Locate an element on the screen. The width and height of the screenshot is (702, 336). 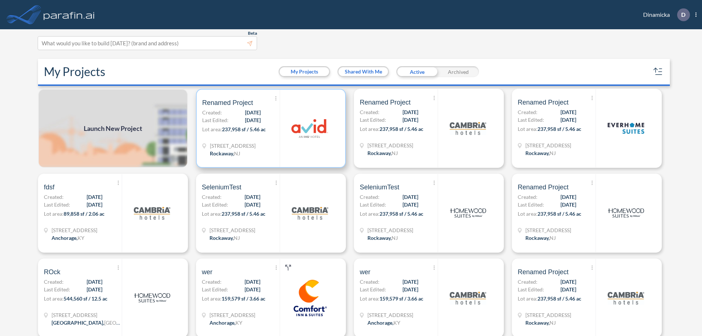
div: Active is located at coordinates (417, 72).